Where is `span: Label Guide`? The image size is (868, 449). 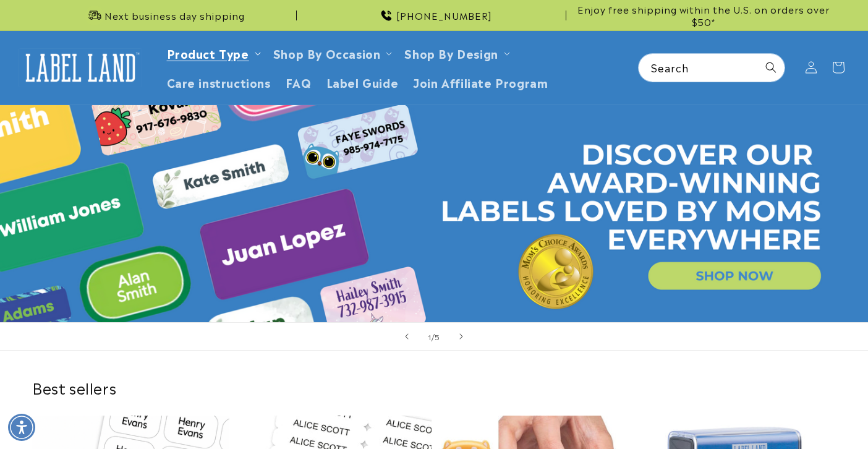
span: Label Guide is located at coordinates (363, 82).